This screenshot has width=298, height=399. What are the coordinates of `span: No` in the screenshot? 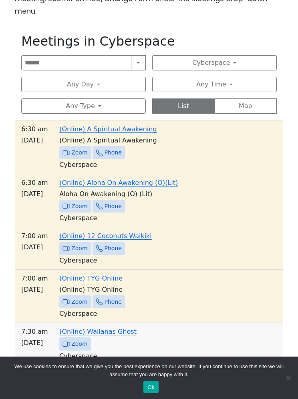 It's located at (288, 378).